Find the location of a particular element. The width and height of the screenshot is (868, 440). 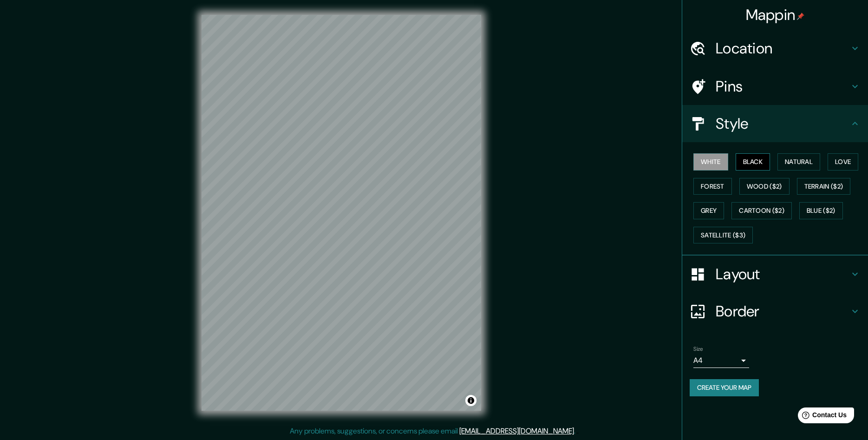

h4: Border is located at coordinates (783, 312).